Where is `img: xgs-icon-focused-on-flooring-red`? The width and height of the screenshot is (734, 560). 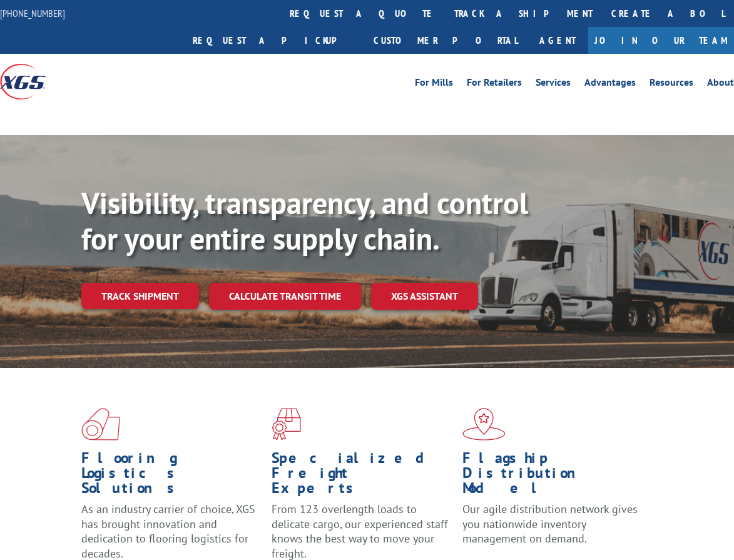 img: xgs-icon-focused-on-flooring-red is located at coordinates (286, 424).